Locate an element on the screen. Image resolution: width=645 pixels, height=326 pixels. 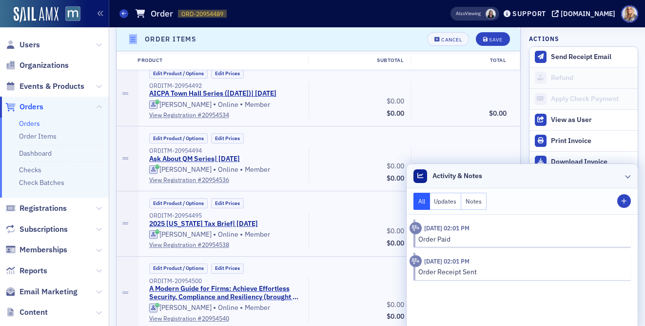
a: Email Marketing is located at coordinates (41, 292).